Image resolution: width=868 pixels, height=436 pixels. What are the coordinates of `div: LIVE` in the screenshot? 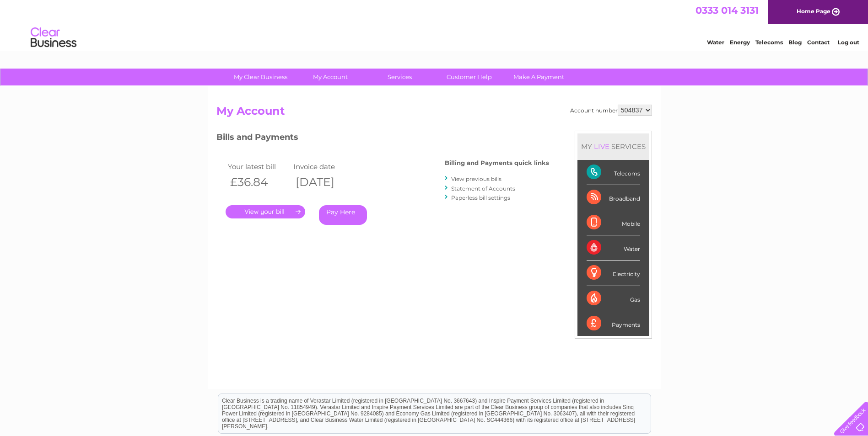 It's located at (602, 147).